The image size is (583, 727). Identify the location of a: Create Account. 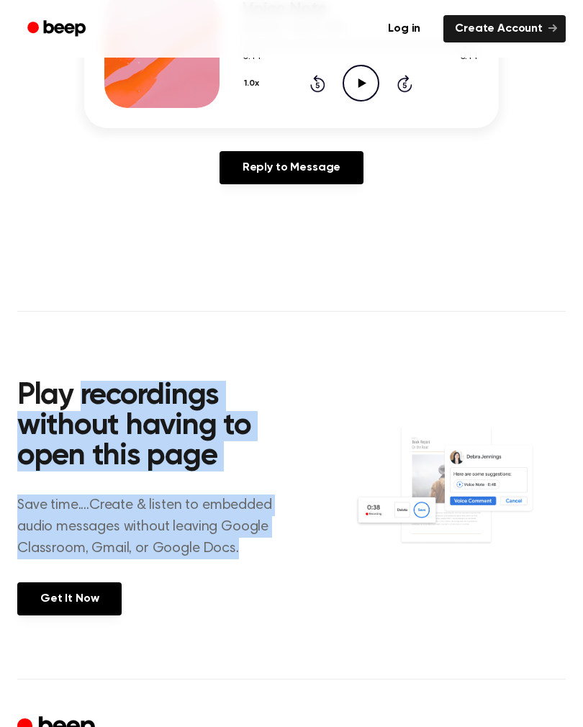
(504, 29).